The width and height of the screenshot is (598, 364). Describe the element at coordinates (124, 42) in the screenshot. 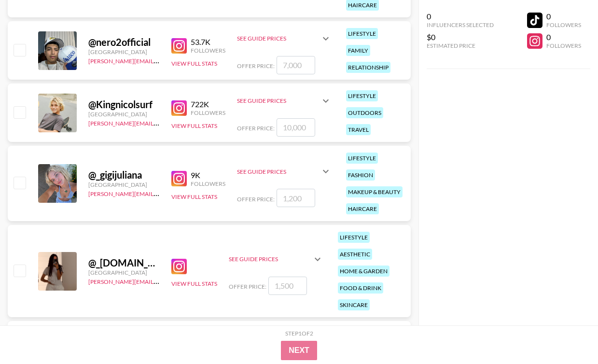

I see `div: @ nero2official` at that location.